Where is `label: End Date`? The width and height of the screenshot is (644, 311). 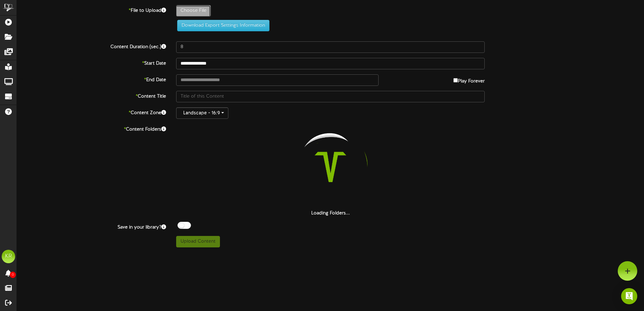
label: End Date is located at coordinates (91, 79).